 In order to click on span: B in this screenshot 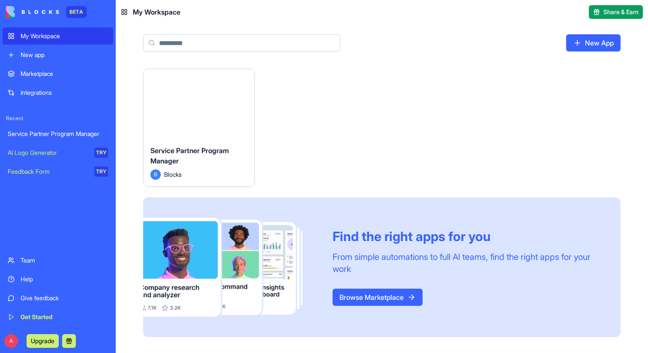, I will do `click(156, 175)`.